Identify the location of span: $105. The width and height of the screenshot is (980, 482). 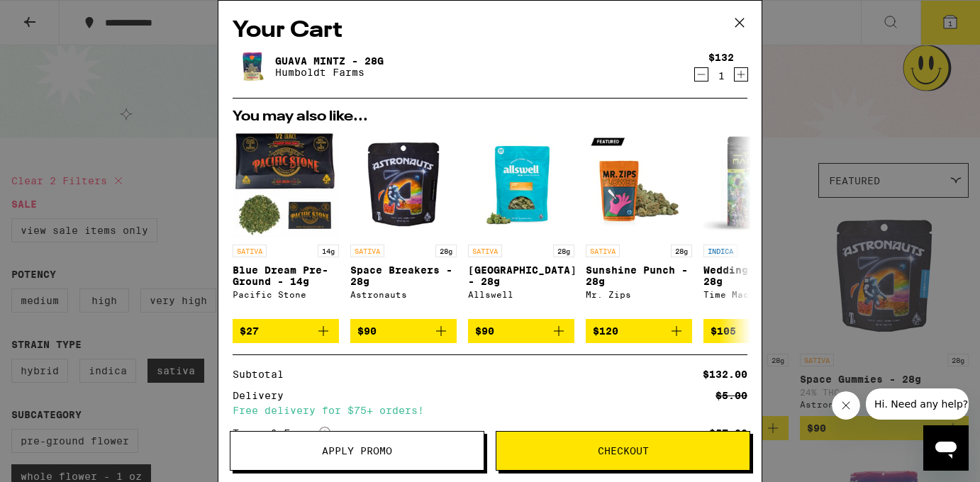
(724, 331).